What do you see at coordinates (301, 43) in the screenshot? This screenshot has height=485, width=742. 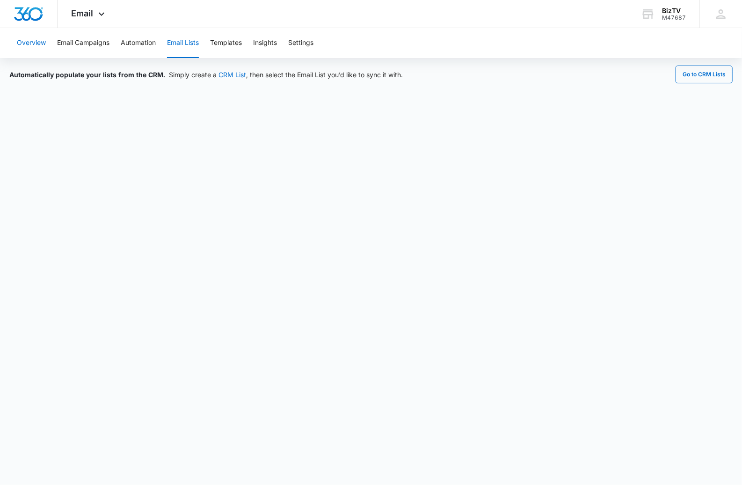 I see `button: Settings` at bounding box center [301, 43].